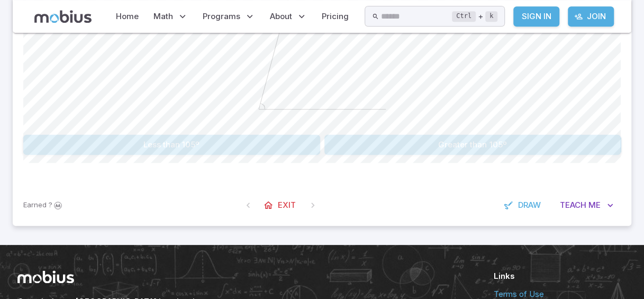 The width and height of the screenshot is (644, 299). What do you see at coordinates (163, 16) in the screenshot?
I see `span: Math` at bounding box center [163, 16].